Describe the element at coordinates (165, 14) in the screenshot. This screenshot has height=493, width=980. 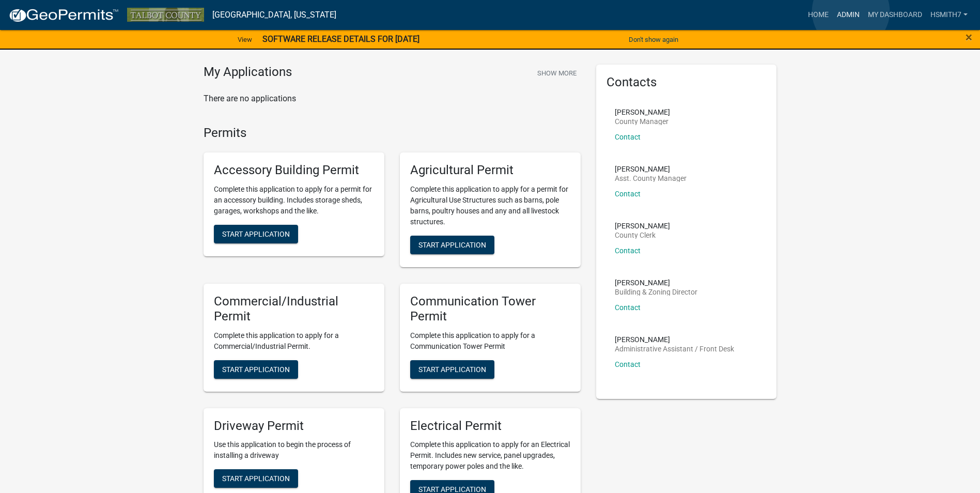
I see `img: Talbot County, Georgia` at that location.